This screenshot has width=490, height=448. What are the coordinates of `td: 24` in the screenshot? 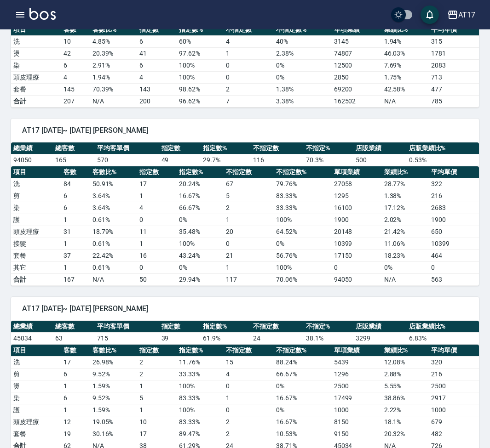 It's located at (277, 338).